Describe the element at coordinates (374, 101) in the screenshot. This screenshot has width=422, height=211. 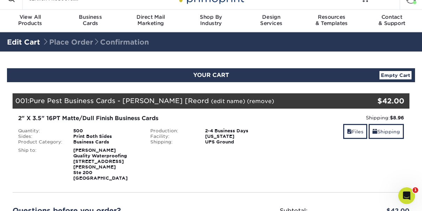
I see `div: $42.00` at that location.